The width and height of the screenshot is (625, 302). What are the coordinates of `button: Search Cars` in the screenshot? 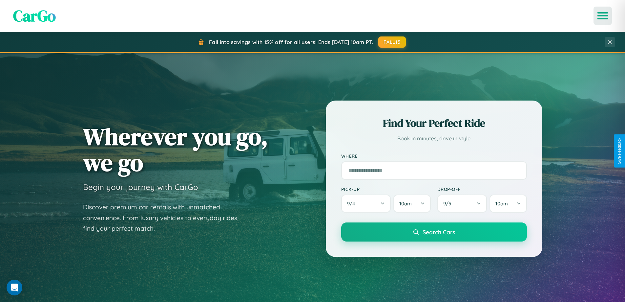 It's located at (434, 232).